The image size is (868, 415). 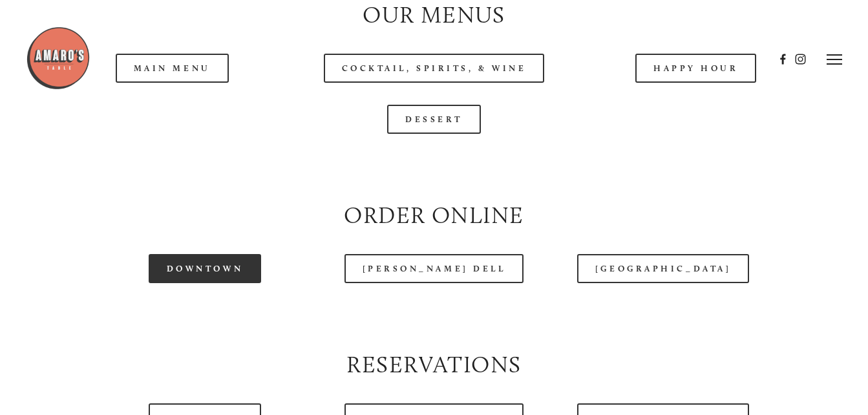 I want to click on h2: Reservations, so click(x=434, y=366).